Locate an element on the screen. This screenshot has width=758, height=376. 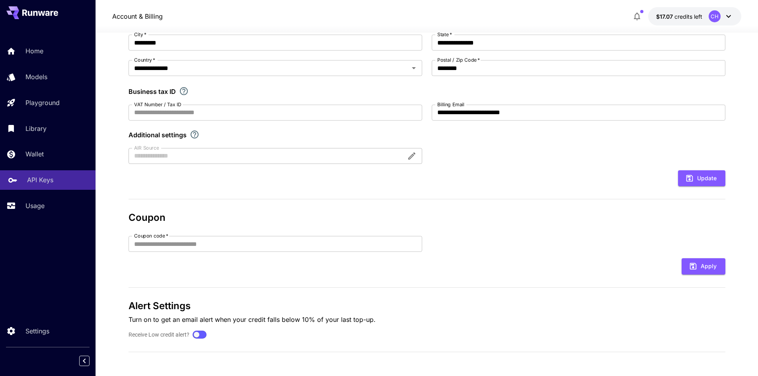
label: City is located at coordinates (140, 34).